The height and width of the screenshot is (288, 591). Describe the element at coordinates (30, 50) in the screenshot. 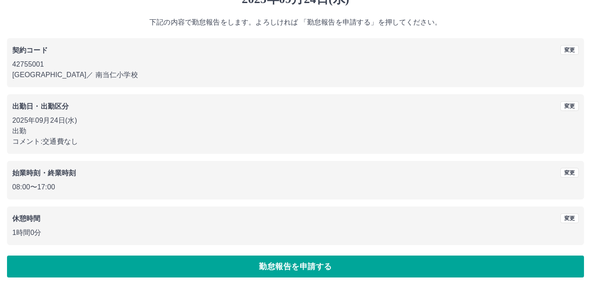

I see `b: 契約コード` at that location.